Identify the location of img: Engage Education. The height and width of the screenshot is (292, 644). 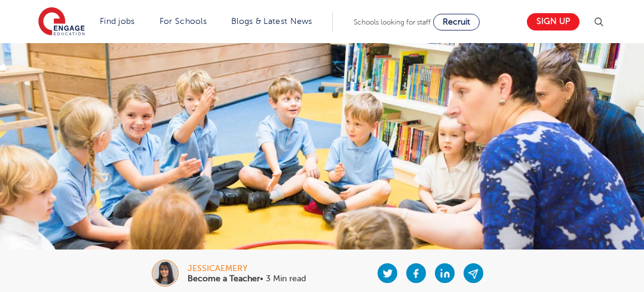
(62, 22).